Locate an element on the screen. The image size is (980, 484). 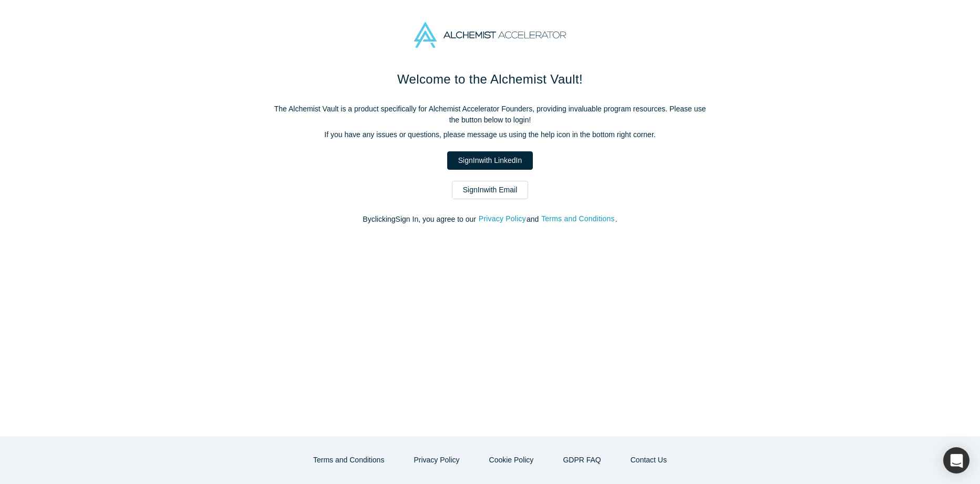
button: Cookie Policy is located at coordinates (511, 459).